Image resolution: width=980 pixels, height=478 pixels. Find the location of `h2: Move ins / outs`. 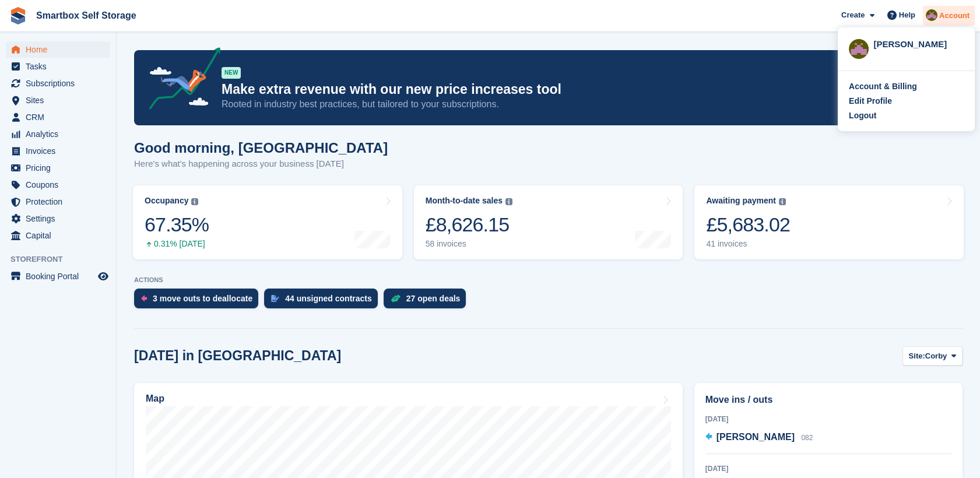

h2: Move ins / outs is located at coordinates (828, 400).